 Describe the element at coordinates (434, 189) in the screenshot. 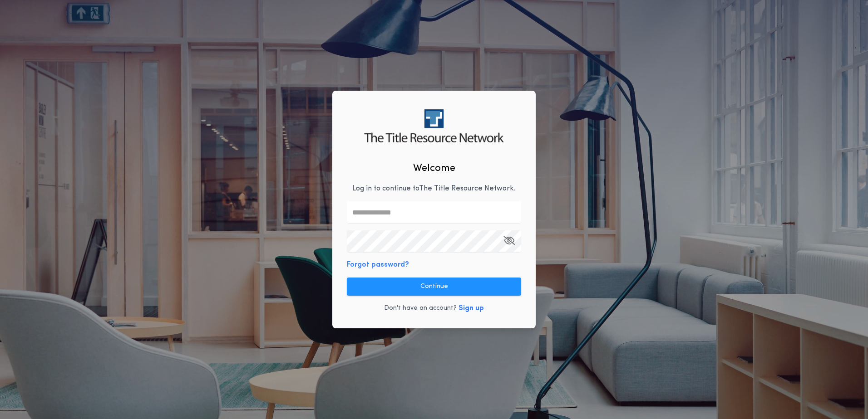

I see `p: Log in to continue to The Title Resource Network .` at that location.